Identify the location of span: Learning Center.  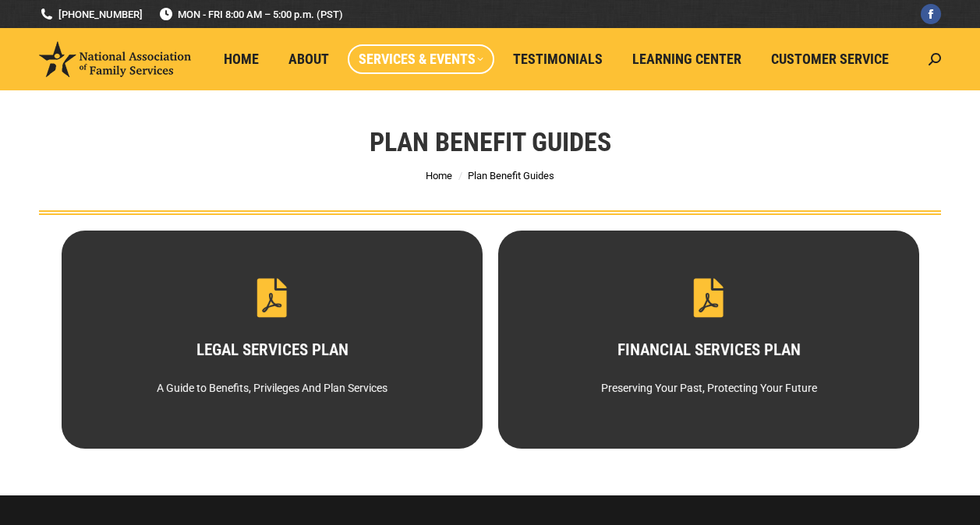
(687, 59).